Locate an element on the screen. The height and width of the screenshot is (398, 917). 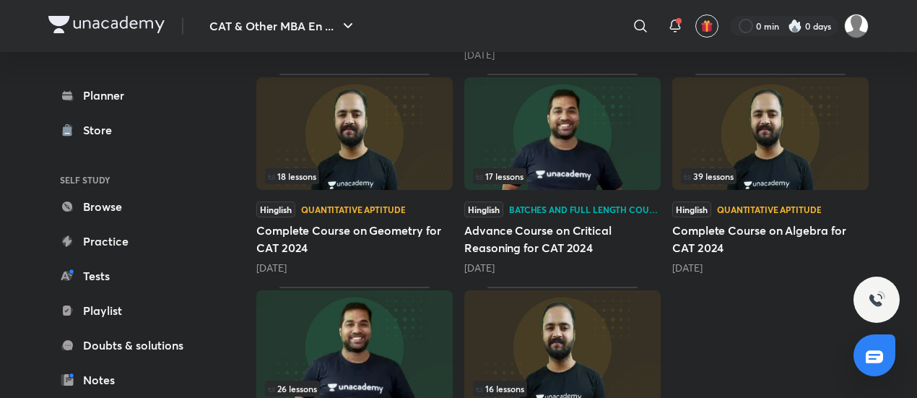
a: Doubts & solutions is located at coordinates (132, 345).